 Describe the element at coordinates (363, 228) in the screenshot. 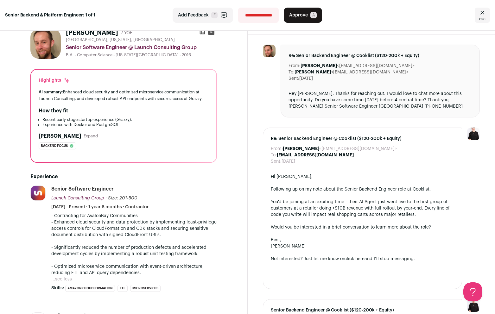

I see `div: Would you be interested in a brief conversation to learn more about the role?` at that location.